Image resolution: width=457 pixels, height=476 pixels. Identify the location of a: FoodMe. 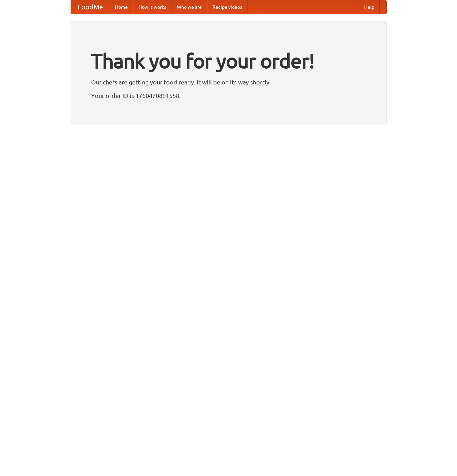
(90, 7).